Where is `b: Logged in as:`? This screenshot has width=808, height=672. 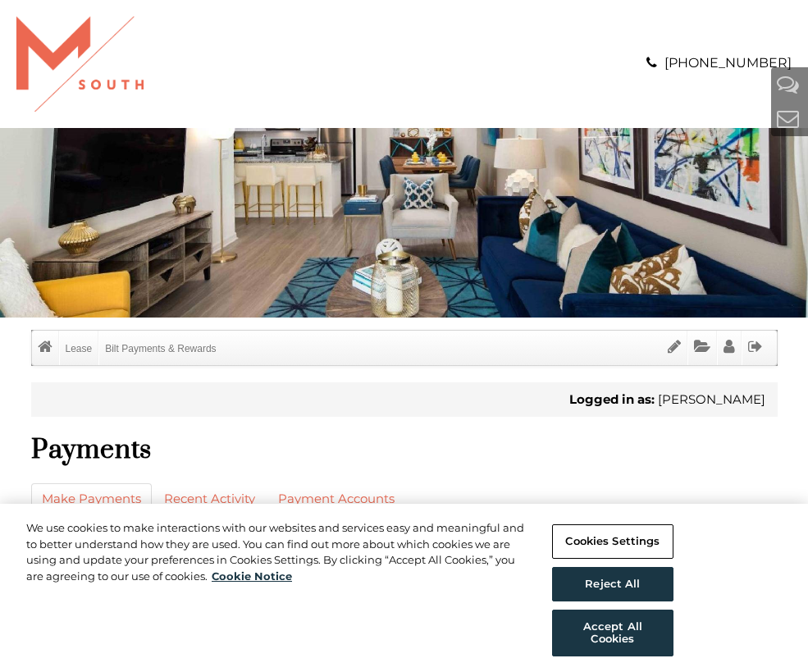 b: Logged in as: is located at coordinates (612, 399).